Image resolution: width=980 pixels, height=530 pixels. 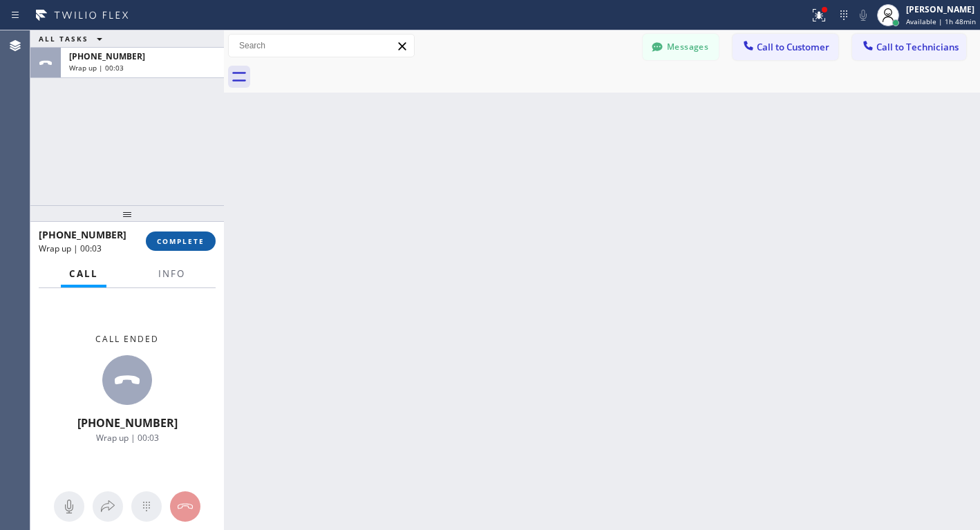 I want to click on span: Available | 1h 48min, so click(x=941, y=21).